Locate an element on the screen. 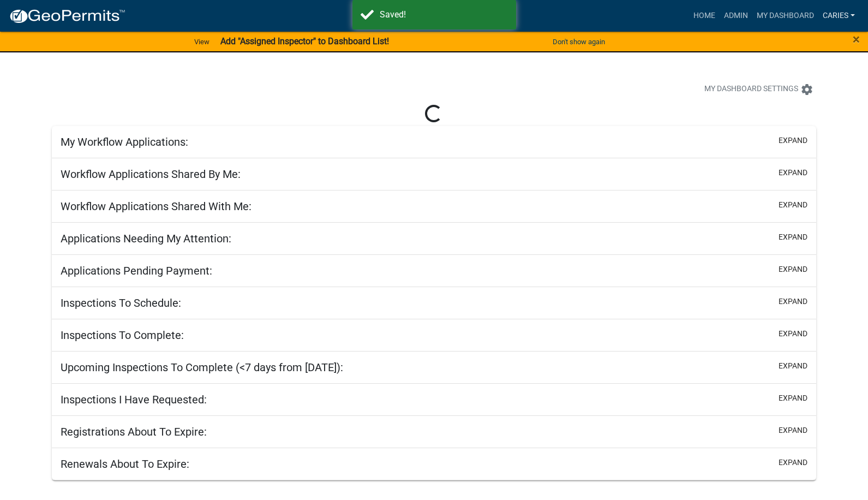 The image size is (868, 500). a: View is located at coordinates (202, 41).